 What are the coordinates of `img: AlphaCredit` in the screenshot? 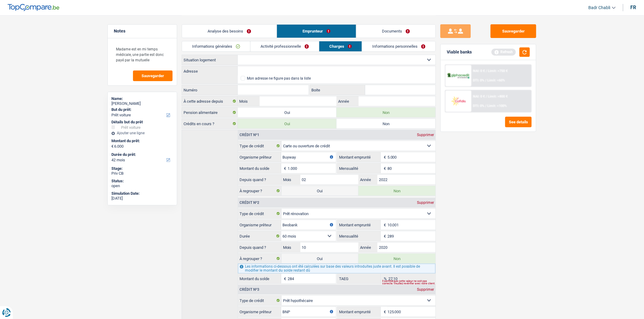 It's located at (458, 76).